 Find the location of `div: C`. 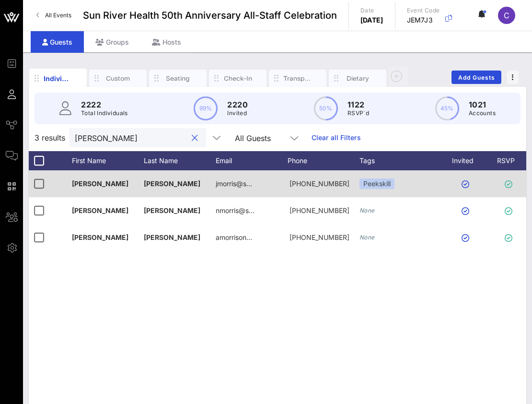

div: C is located at coordinates (506, 16).